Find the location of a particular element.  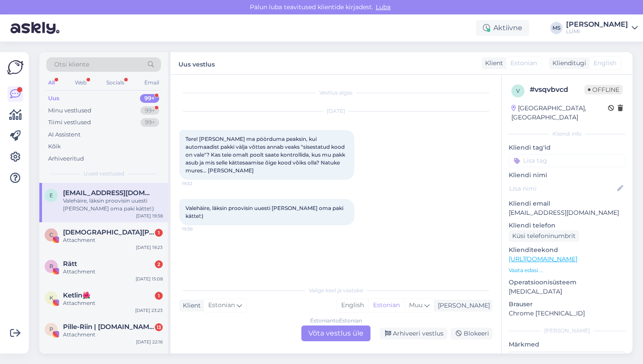

div: Küsi telefoninumbrit is located at coordinates (544, 236).